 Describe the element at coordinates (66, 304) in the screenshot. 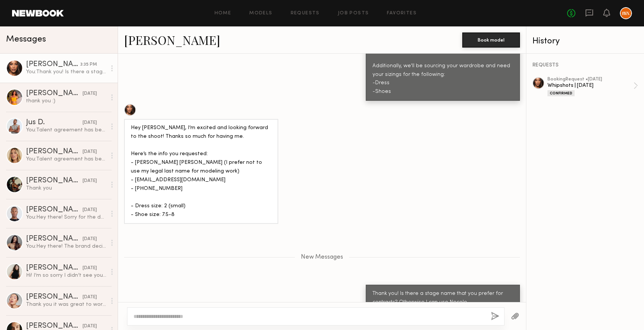

I see `div: Thank you it was great to work with you guys` at that location.